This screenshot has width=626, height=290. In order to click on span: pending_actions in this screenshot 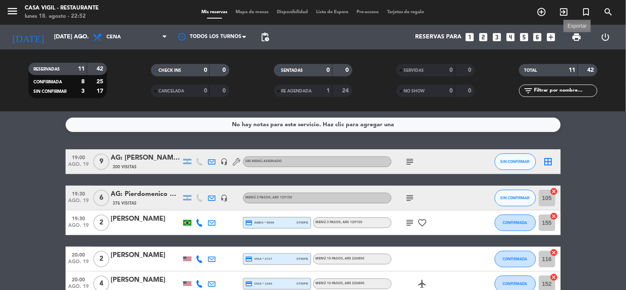, I will do `click(265, 37)`.